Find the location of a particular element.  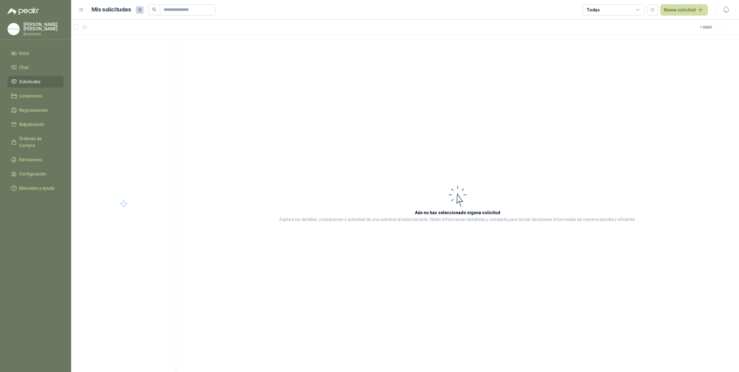

img: Logo peakr is located at coordinates (23, 11).